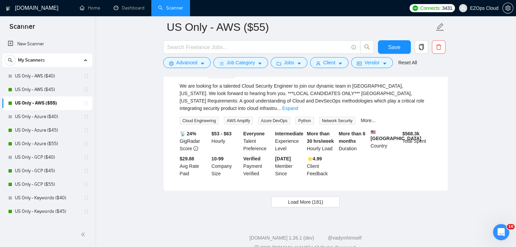 This screenshot has width=516, height=247. I want to click on div: Avg Rate Paid, so click(194, 166).